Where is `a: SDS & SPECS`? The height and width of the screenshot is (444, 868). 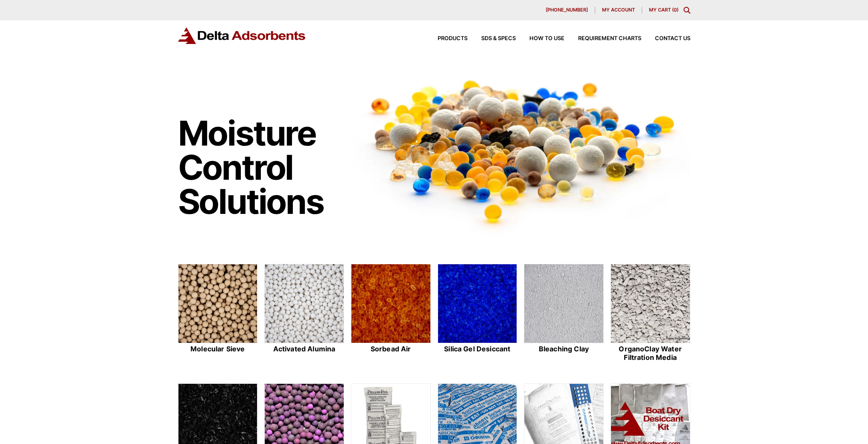 a: SDS & SPECS is located at coordinates (491, 38).